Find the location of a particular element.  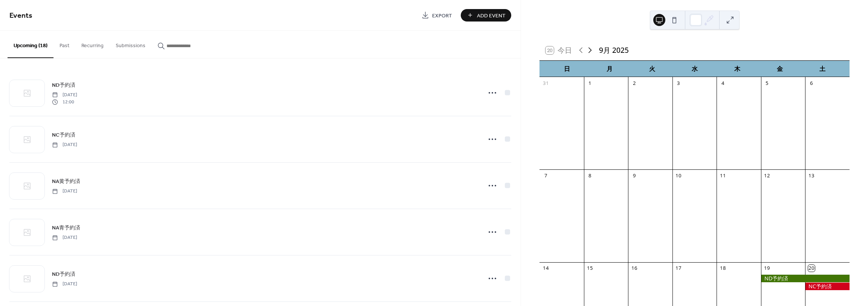

span: 12:00 is located at coordinates (65, 102).